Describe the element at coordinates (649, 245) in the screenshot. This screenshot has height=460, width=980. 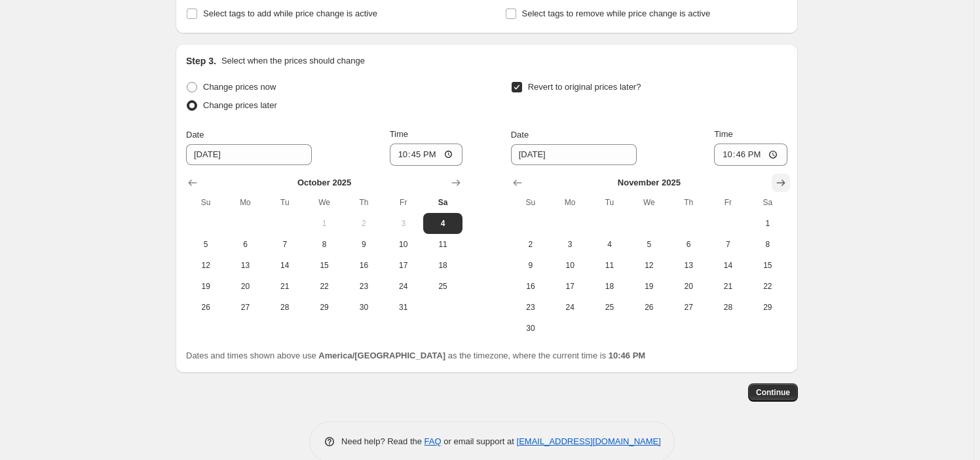
I see `button: Wednesday November 5 2025` at that location.